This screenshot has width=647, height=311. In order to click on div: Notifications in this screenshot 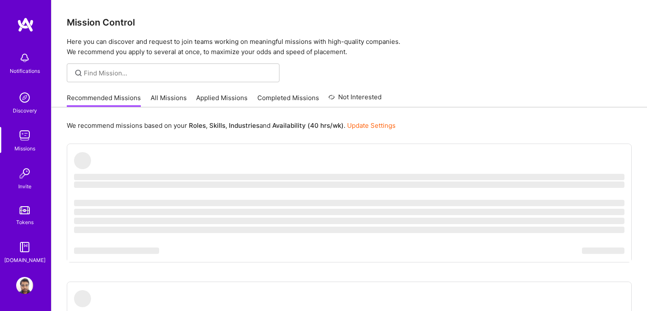, I will do `click(25, 71)`.